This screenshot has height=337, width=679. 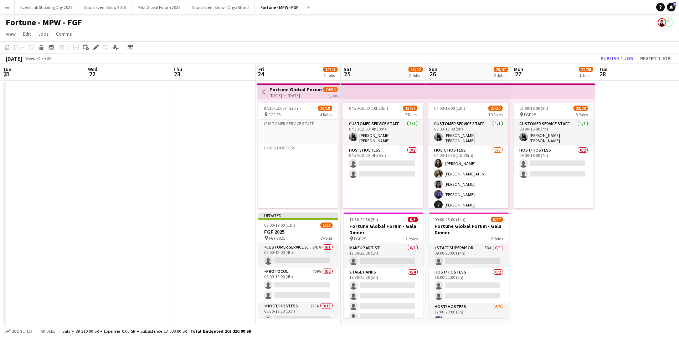 What do you see at coordinates (44, 22) in the screenshot?
I see `h1: Fortune - MPW - FGF` at bounding box center [44, 22].